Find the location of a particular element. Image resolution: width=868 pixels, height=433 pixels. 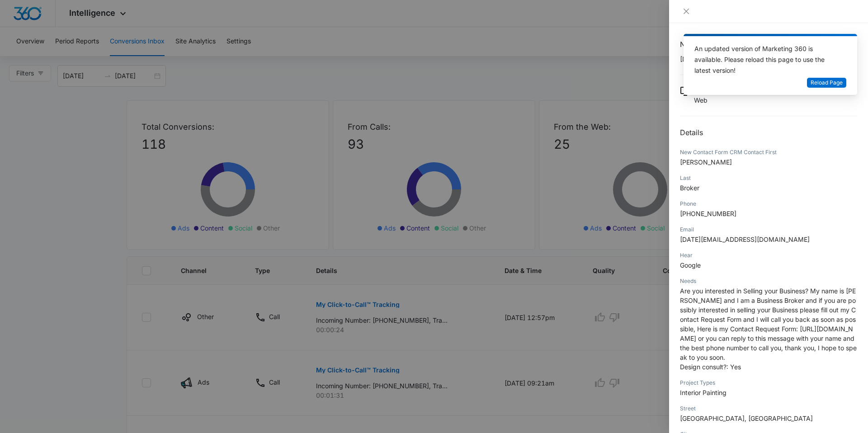

div: Street is located at coordinates (769, 409).